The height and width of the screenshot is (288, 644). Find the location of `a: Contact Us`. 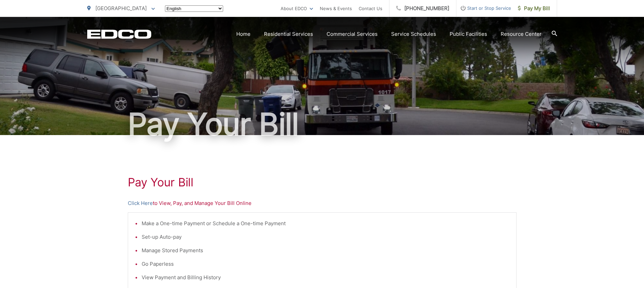

a: Contact Us is located at coordinates (371, 9).